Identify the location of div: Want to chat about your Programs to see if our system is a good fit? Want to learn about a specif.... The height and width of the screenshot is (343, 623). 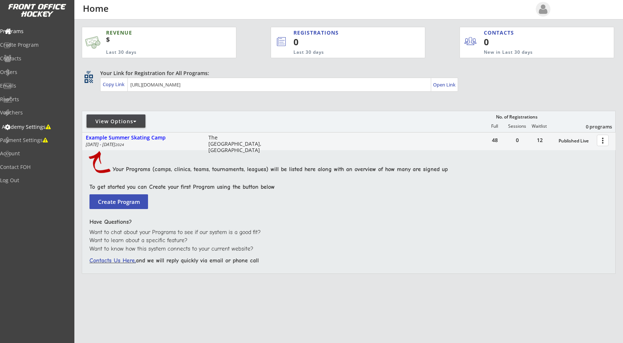
(346, 241).